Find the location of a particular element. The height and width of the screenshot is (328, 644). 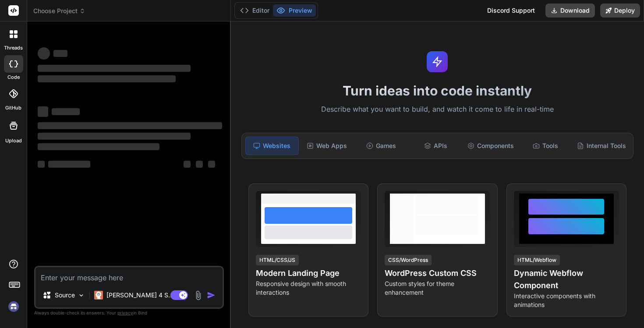

span: privacy is located at coordinates (125, 313).